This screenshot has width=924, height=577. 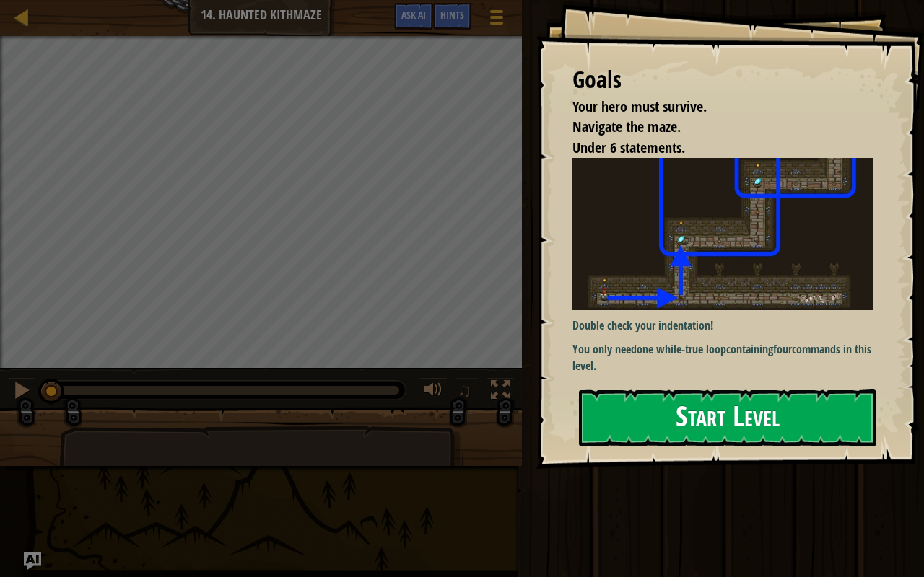 What do you see at coordinates (722, 80) in the screenshot?
I see `div: Goals` at bounding box center [722, 80].